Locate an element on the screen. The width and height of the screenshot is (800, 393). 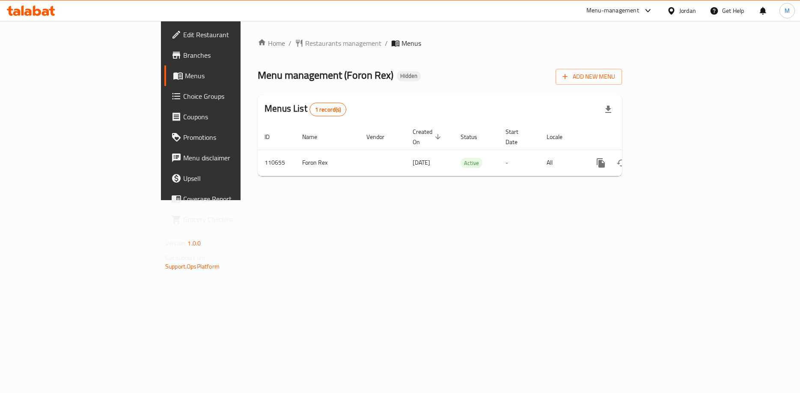
span: Status is located at coordinates (474, 137).